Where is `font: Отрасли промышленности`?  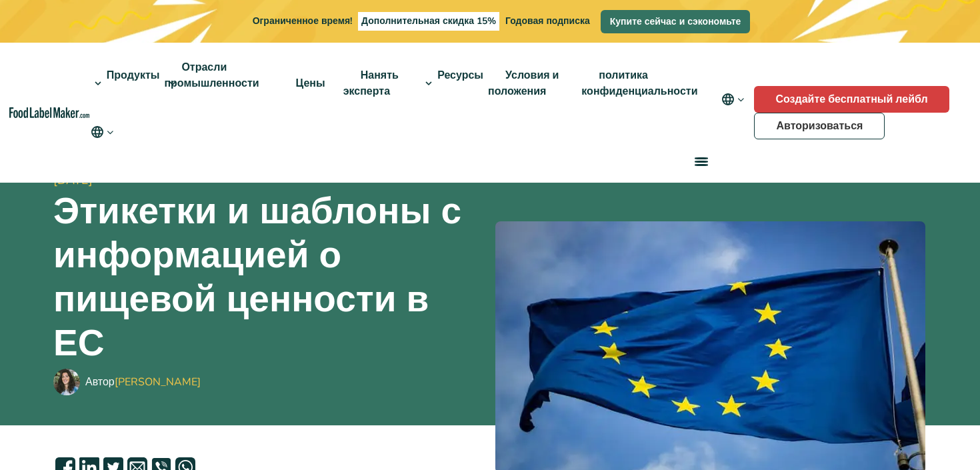 font: Отрасли промышленности is located at coordinates (211, 75).